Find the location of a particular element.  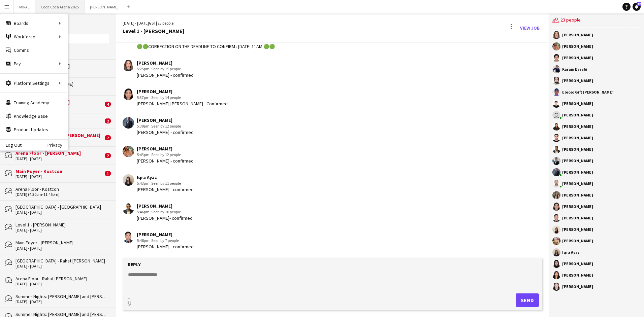

a: Log Out is located at coordinates (11, 145).